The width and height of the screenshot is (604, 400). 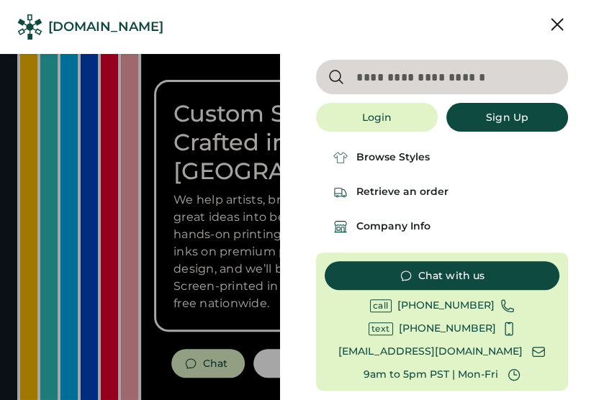 What do you see at coordinates (506, 117) in the screenshot?
I see `button: Sign Up` at bounding box center [506, 117].